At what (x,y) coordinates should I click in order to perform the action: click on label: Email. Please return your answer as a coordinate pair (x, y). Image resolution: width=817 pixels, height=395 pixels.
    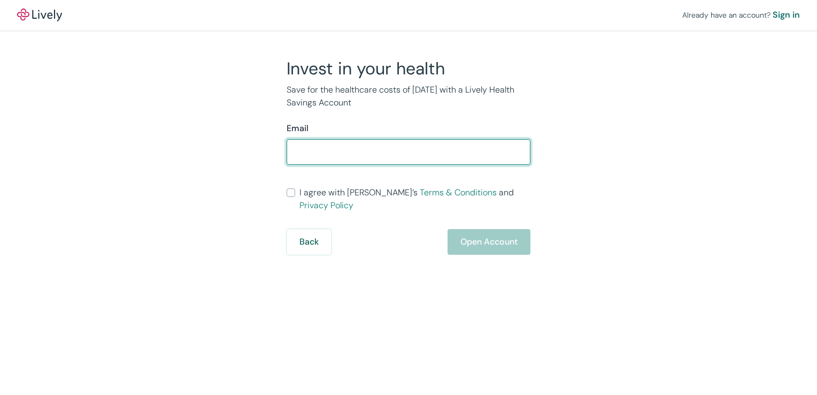
    Looking at the image, I should click on (297, 128).